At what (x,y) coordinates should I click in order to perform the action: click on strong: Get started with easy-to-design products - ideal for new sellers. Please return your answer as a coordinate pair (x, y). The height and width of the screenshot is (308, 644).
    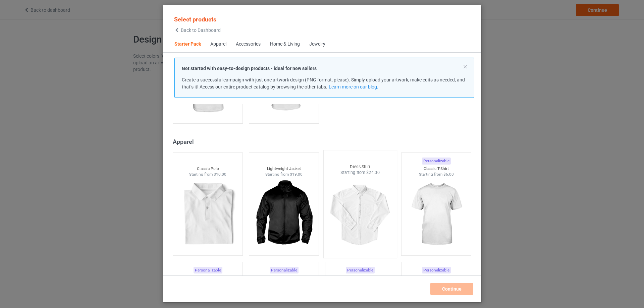
    Looking at the image, I should click on (249, 68).